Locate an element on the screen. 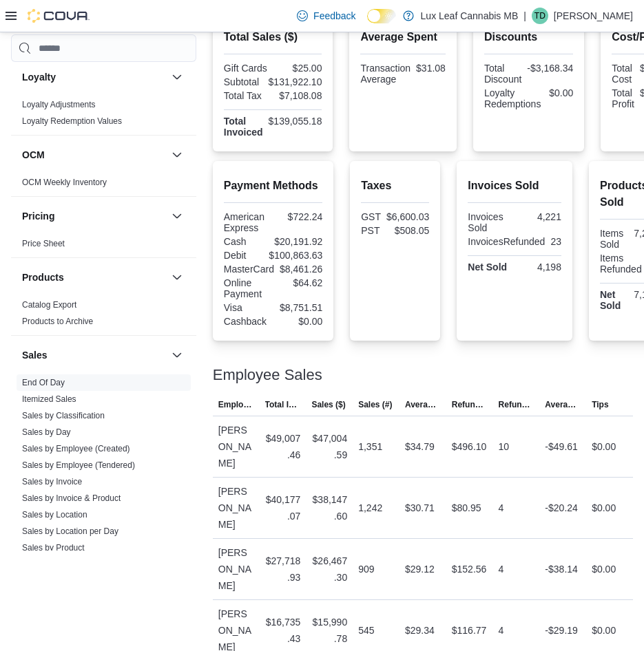 The image size is (644, 651). span: Employee is located at coordinates (237, 405).